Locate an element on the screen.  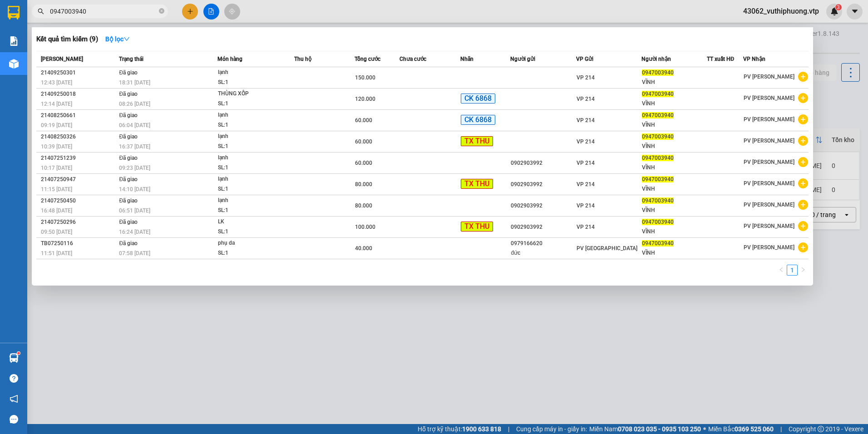
div: 21407251239 is located at coordinates (79, 158).